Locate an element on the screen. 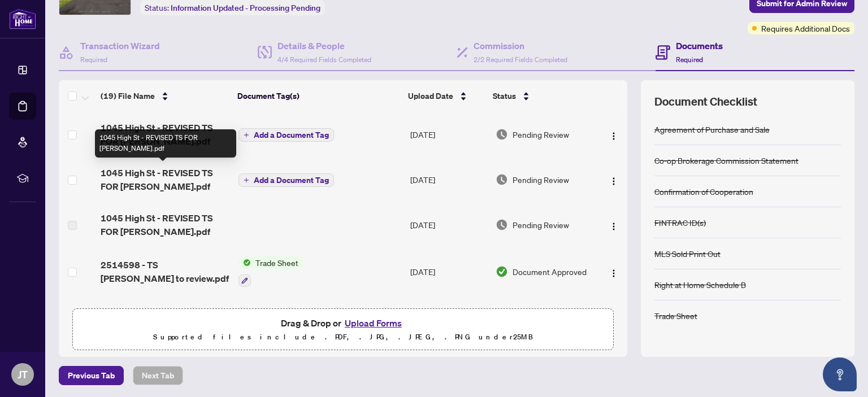 The image size is (868, 397). div: Agreement of Purchase and Sale is located at coordinates (712, 130).